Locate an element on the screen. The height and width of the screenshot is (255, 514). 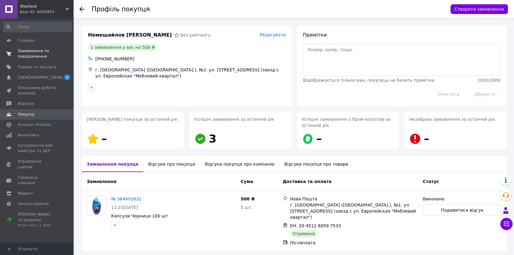
a: Фото товару is located at coordinates (96, 206).